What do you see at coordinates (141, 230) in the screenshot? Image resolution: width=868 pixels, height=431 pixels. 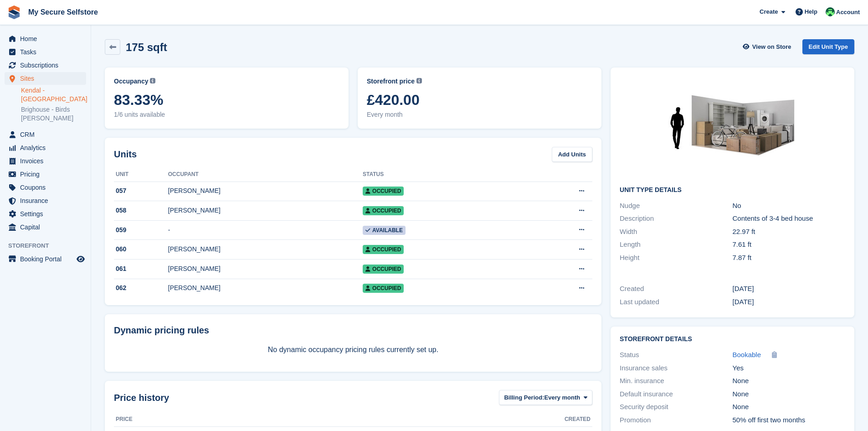 I see `div: 059` at bounding box center [141, 230].